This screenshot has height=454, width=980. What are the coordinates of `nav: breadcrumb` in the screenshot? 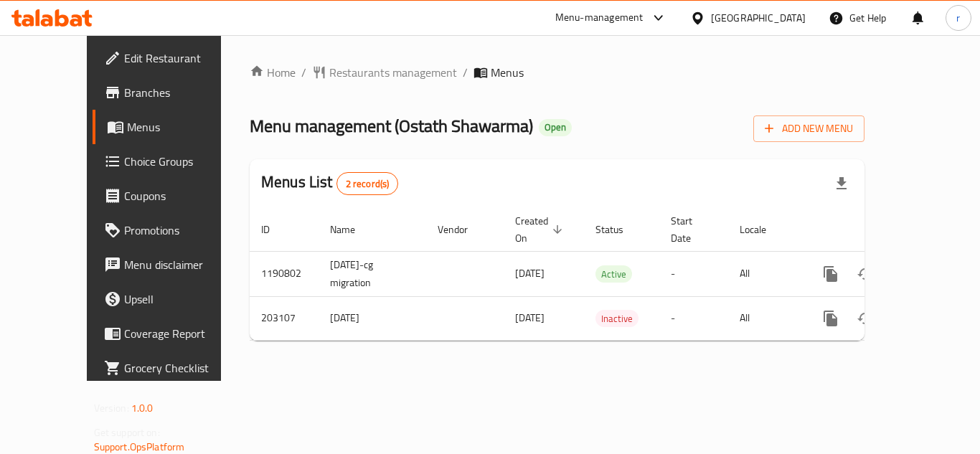 It's located at (557, 72).